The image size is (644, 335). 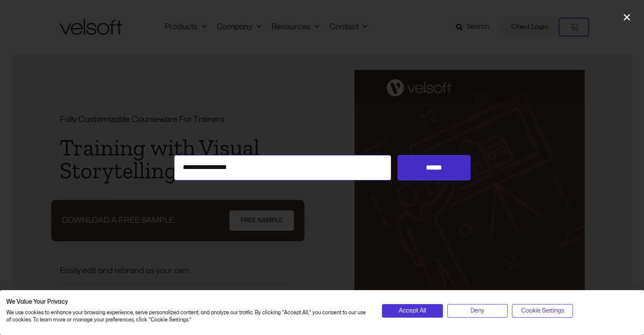 What do you see at coordinates (478, 311) in the screenshot?
I see `span: Deny` at bounding box center [478, 311].